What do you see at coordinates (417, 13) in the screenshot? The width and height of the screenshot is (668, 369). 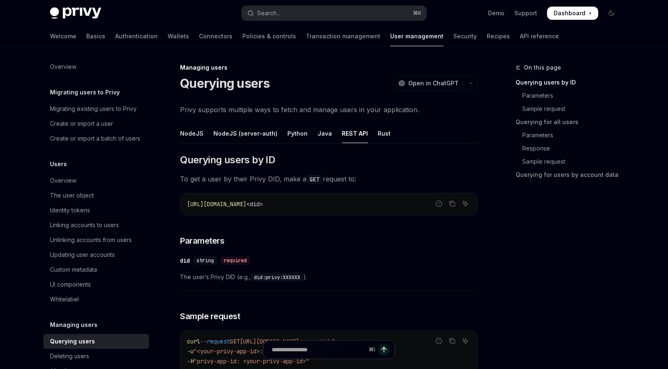 I see `span: ⌘ K` at bounding box center [417, 13].